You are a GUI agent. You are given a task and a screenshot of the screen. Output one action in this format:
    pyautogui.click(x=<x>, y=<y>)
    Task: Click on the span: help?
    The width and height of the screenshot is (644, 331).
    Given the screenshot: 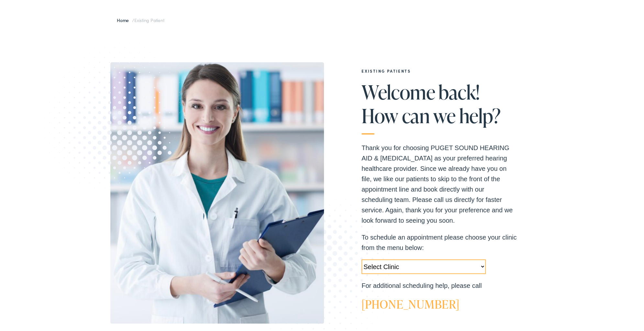 What is the action you would take?
    pyautogui.click(x=479, y=115)
    